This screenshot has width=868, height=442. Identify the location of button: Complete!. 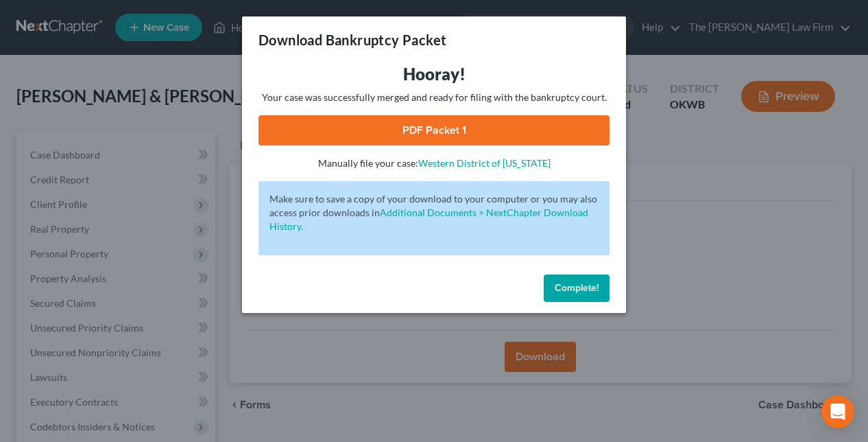
(577, 288).